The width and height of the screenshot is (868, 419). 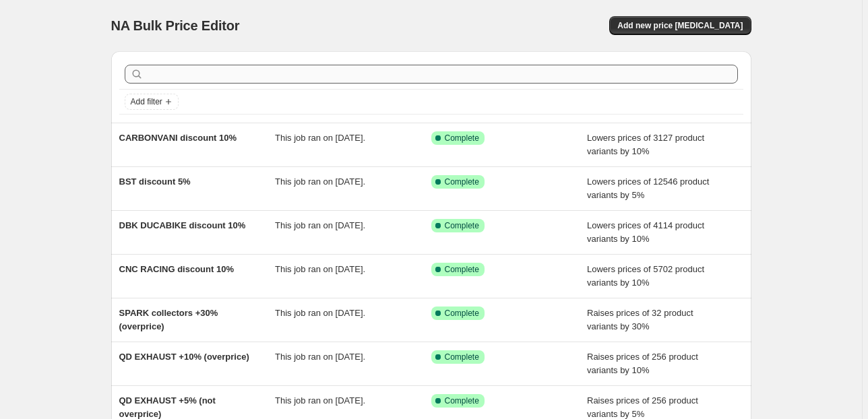 I want to click on span: SPARK collectors +30% (overprice), so click(x=168, y=320).